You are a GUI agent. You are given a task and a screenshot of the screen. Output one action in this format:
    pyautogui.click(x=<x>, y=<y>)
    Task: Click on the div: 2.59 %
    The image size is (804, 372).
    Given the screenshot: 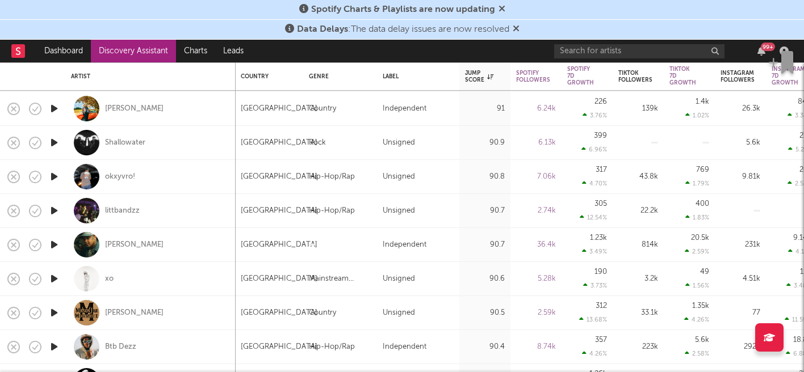 What is the action you would take?
    pyautogui.click(x=697, y=252)
    